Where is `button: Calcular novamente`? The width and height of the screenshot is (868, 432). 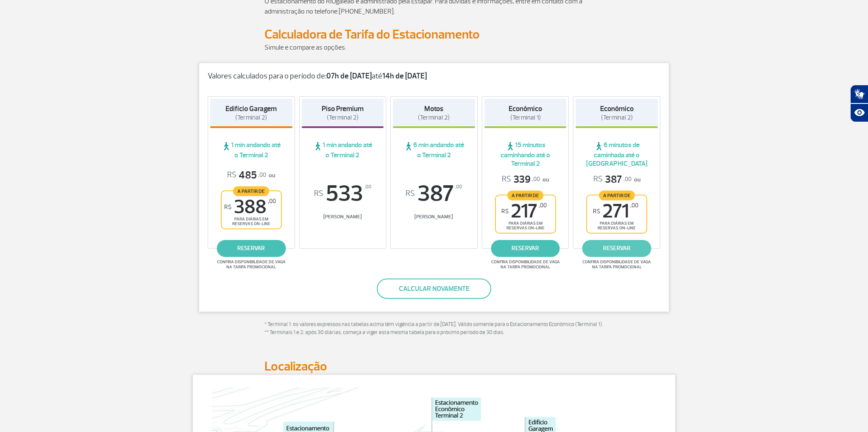 button: Calcular novamente is located at coordinates (434, 289).